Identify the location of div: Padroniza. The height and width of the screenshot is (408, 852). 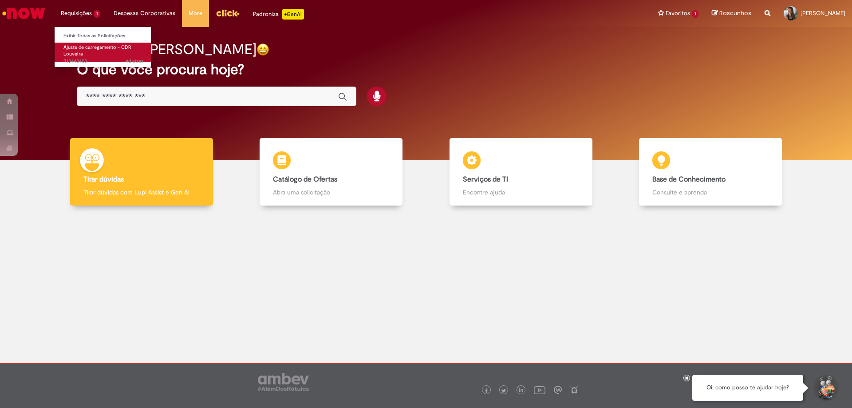
(278, 14).